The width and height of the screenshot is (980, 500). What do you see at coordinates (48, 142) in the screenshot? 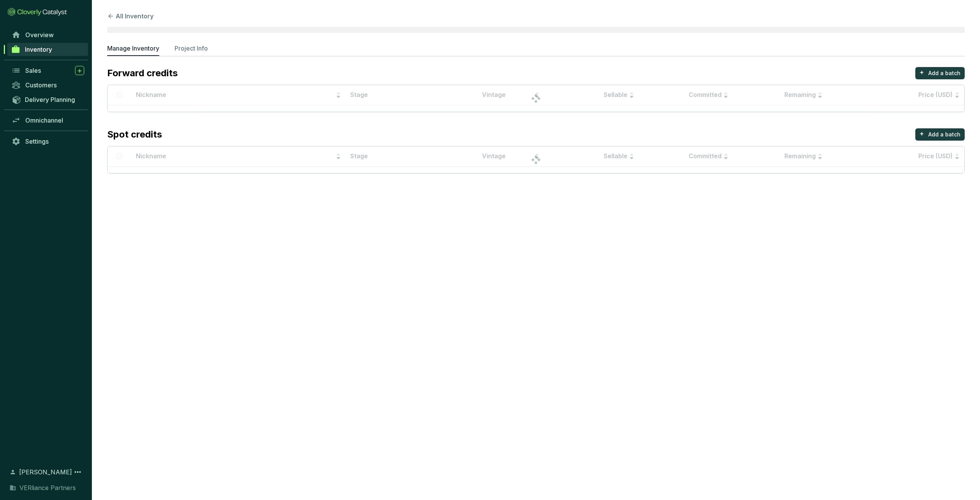
I see `a: Settings` at bounding box center [48, 142].